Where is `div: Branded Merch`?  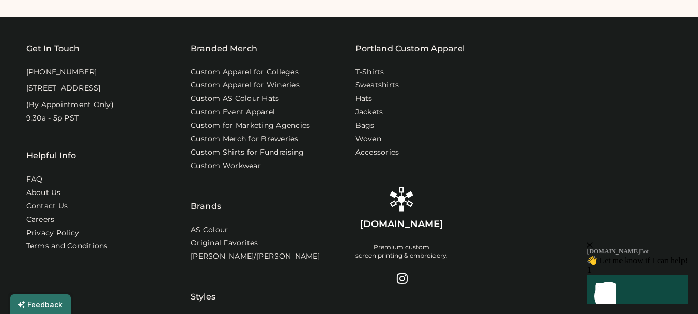 div: Branded Merch is located at coordinates (224, 49).